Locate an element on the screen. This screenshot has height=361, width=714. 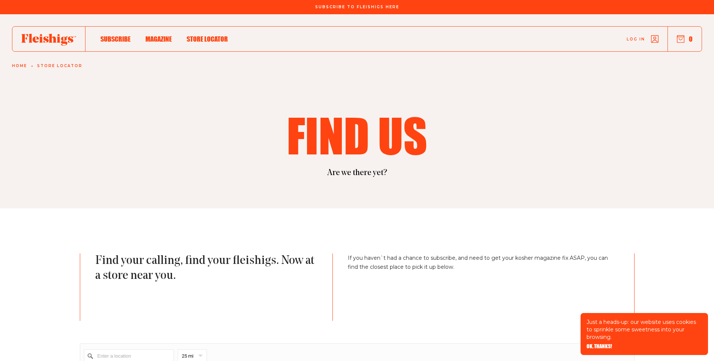
a: Subscribe is located at coordinates (115, 39).